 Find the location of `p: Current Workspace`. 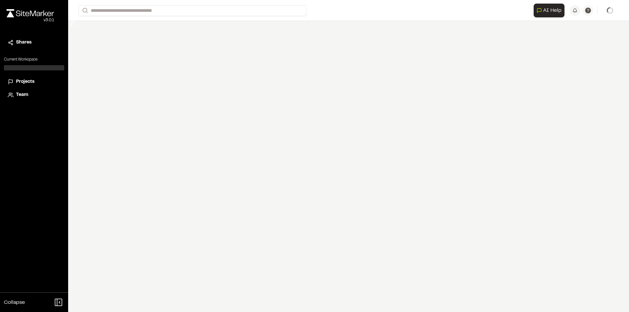

p: Current Workspace is located at coordinates (34, 60).